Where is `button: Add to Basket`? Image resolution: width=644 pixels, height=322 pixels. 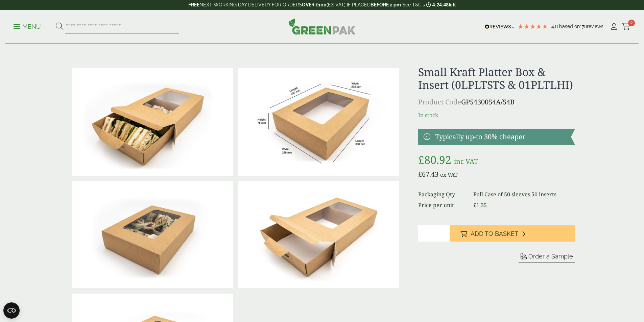
button: Add to Basket is located at coordinates (513, 233).